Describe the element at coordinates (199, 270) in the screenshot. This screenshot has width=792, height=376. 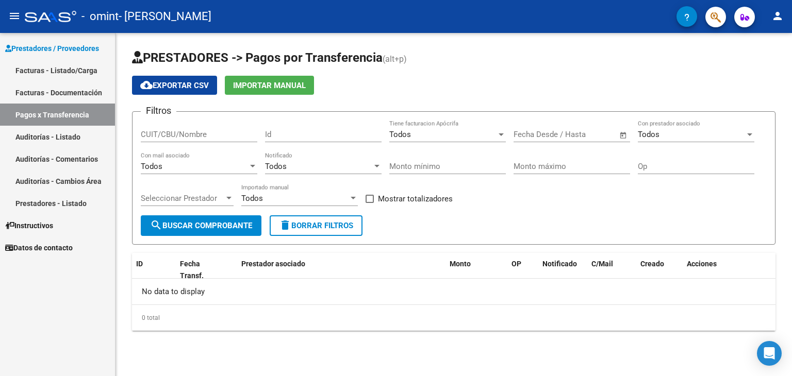
I see `datatable-header-cell: Fecha Transf.` at that location.